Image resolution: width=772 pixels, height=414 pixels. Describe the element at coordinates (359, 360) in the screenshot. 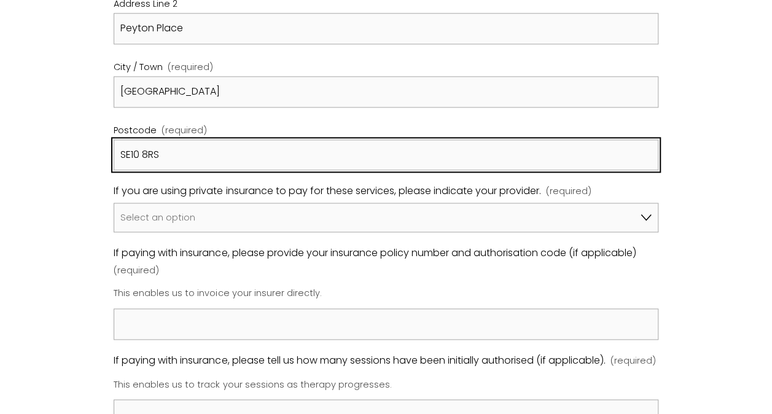

I see `span: If paying with insurance, please tell us how many sessions have been initially authorised (if app...` at that location.